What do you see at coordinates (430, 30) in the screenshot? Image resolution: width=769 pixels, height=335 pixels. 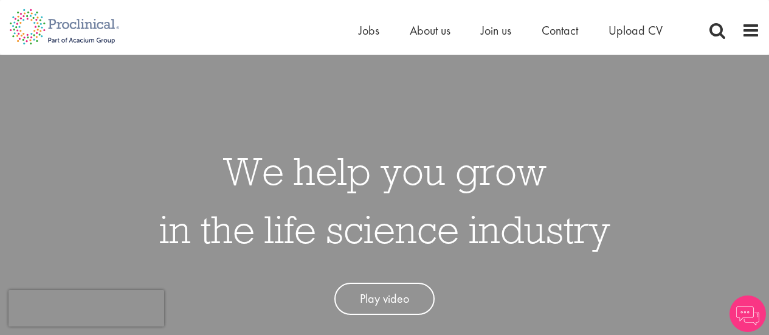 I see `span: About us` at bounding box center [430, 30].